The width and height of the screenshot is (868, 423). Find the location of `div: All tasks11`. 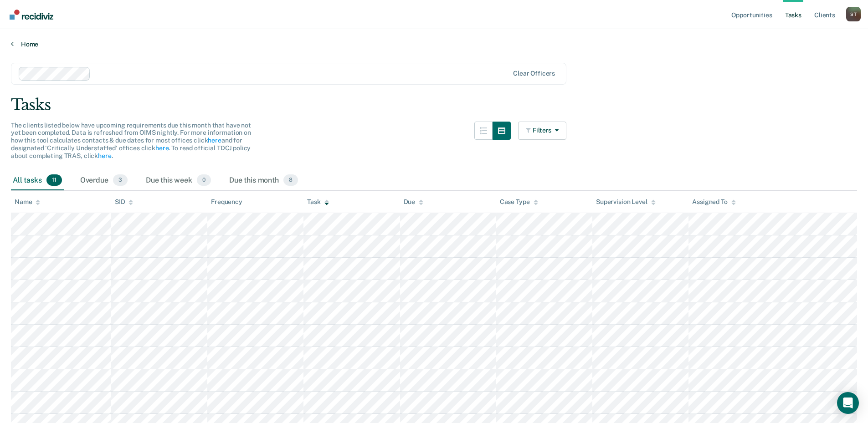

div: All tasks11 is located at coordinates (38, 181).